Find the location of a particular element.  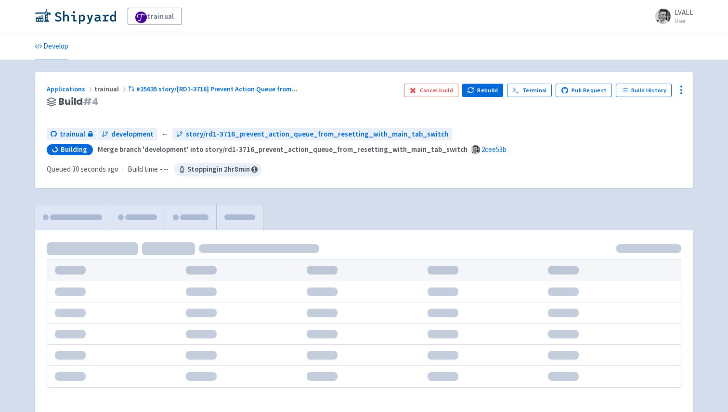

span: # 4 is located at coordinates (90, 102).